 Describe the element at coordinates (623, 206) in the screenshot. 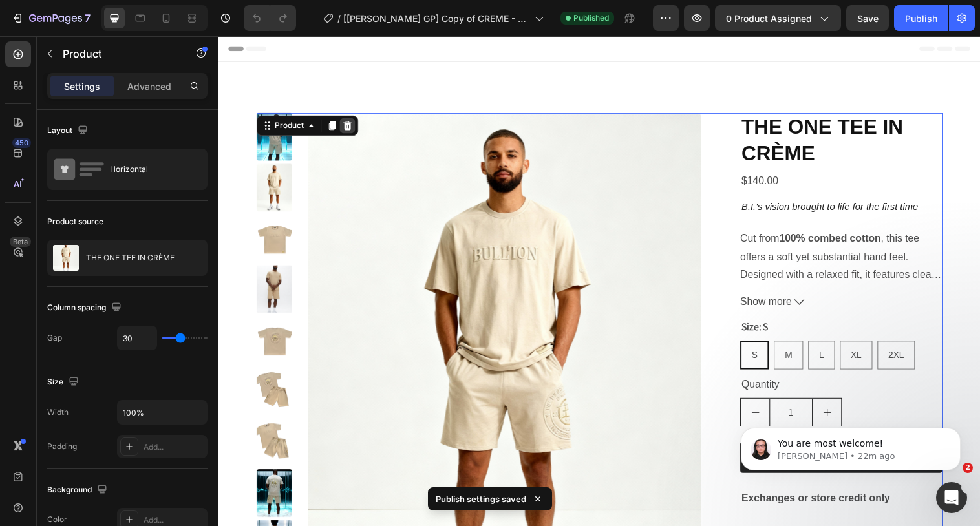

I see `strong: 100% combed cotton` at that location.